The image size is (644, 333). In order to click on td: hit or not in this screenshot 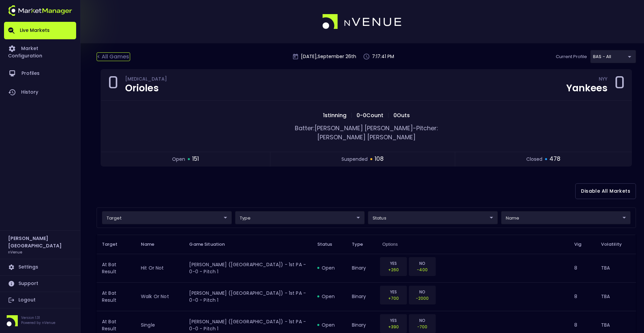, I will do `click(160, 268)`.